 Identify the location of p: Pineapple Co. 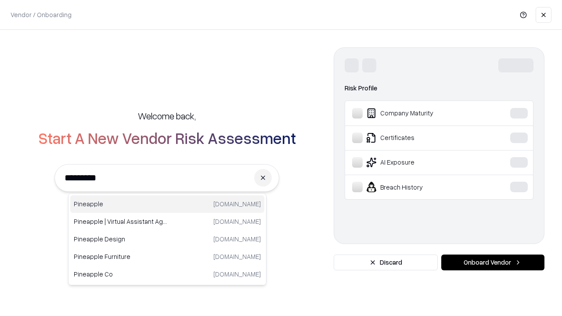
(120, 274).